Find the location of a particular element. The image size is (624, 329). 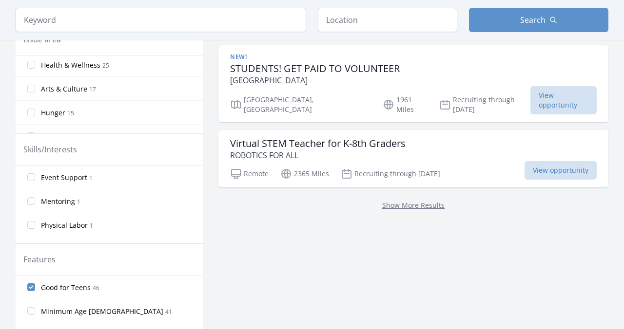

span: Event Support is located at coordinates (64, 178).